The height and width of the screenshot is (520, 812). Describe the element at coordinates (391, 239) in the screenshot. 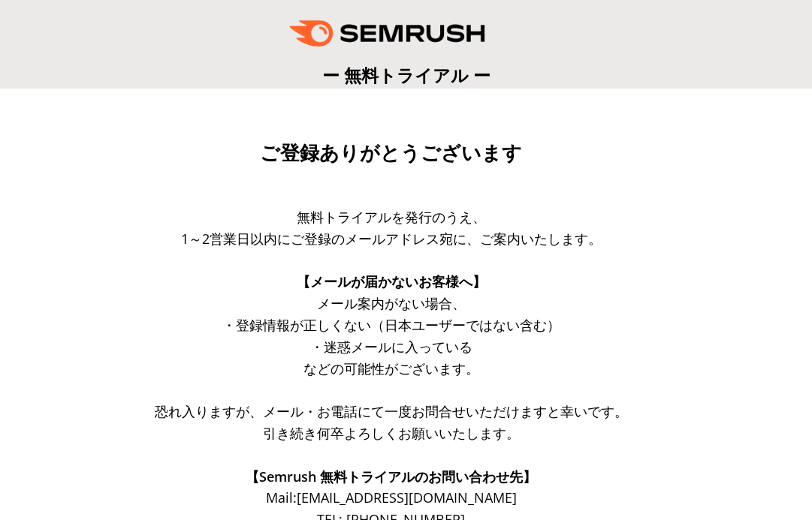

I see `span: 1～2営業日以内にご登録のメールアドレス宛に、ご案内いたします。` at that location.